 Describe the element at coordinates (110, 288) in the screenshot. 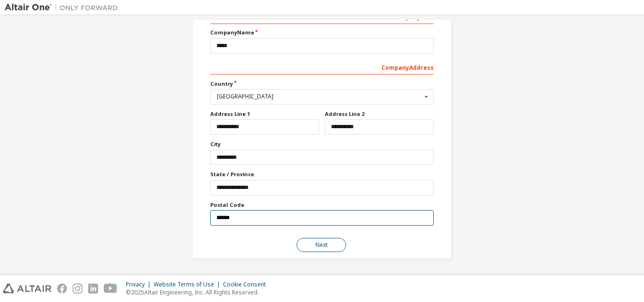

I see `img: youtube.svg` at that location.